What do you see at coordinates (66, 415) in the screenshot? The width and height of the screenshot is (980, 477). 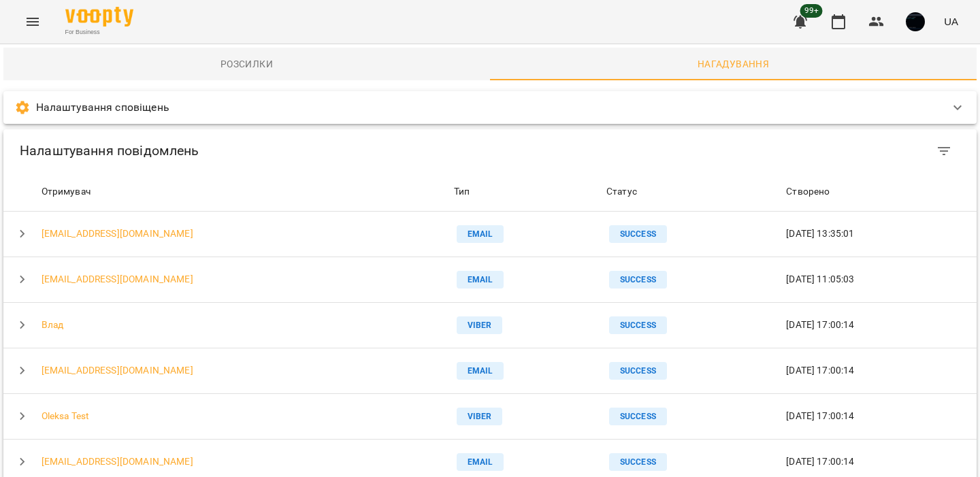 I see `a: Oleksa Test` at bounding box center [66, 415].